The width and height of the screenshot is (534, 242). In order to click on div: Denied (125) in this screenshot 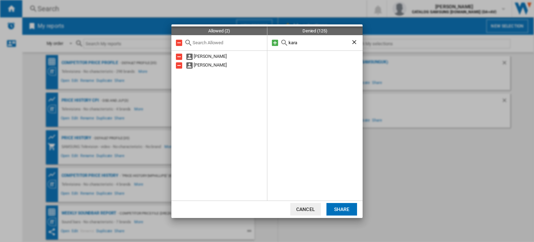, I will do `click(315, 31)`.